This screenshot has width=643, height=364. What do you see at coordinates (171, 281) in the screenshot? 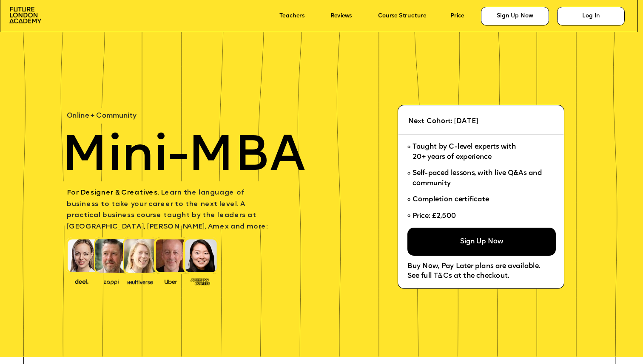
I see `img: image-99cff0b2-a396-4aab-8550-cf4071da2cb9.png` at bounding box center [171, 281].